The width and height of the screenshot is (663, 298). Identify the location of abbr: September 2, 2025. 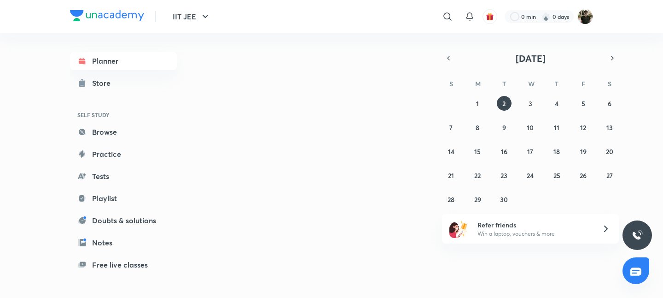
(504, 103).